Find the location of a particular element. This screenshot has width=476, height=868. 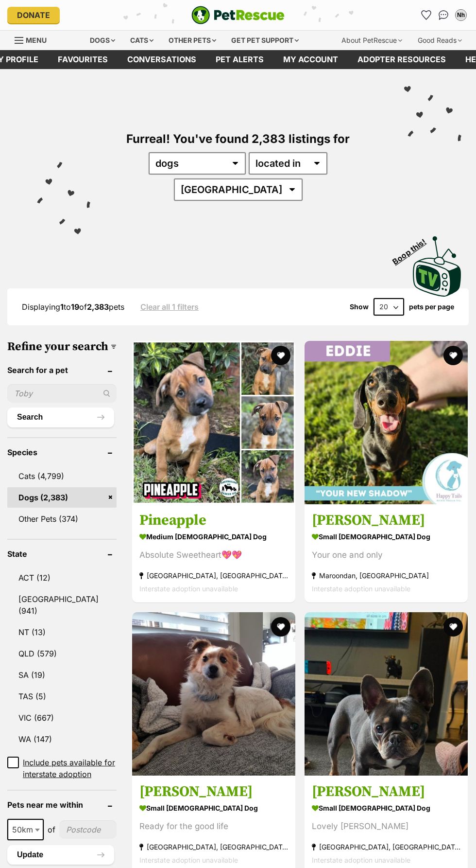

a: SA (19) is located at coordinates (61, 675).